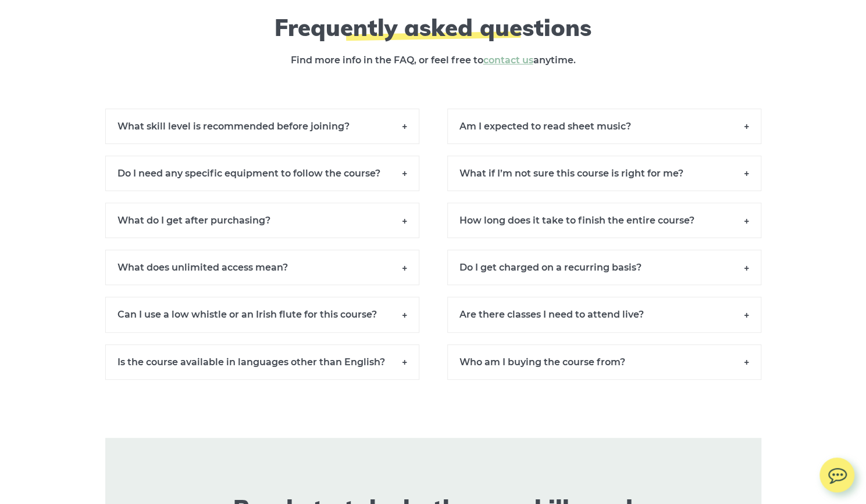 The image size is (866, 504). What do you see at coordinates (604, 126) in the screenshot?
I see `h6: Am I expected to read sheet music?` at bounding box center [604, 126].